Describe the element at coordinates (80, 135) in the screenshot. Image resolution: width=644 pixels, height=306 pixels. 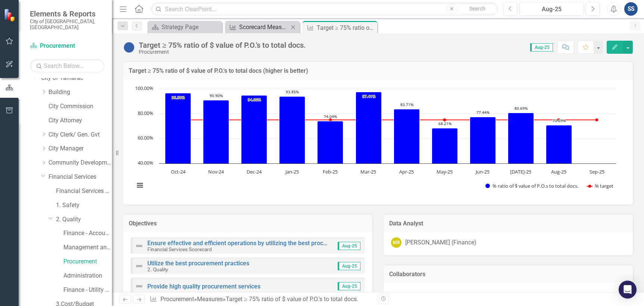
I see `a: City Clerk/ Gen. Gvt` at that location.